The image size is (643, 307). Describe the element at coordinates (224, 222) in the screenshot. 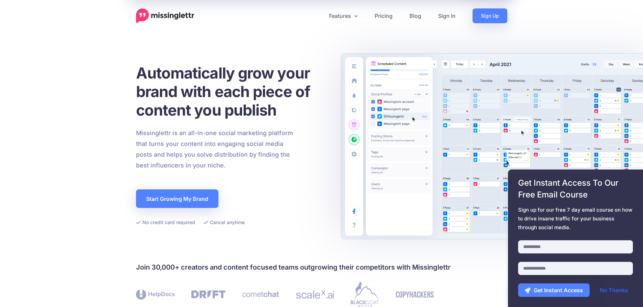

I see `li: Cancel anytime` at that location.